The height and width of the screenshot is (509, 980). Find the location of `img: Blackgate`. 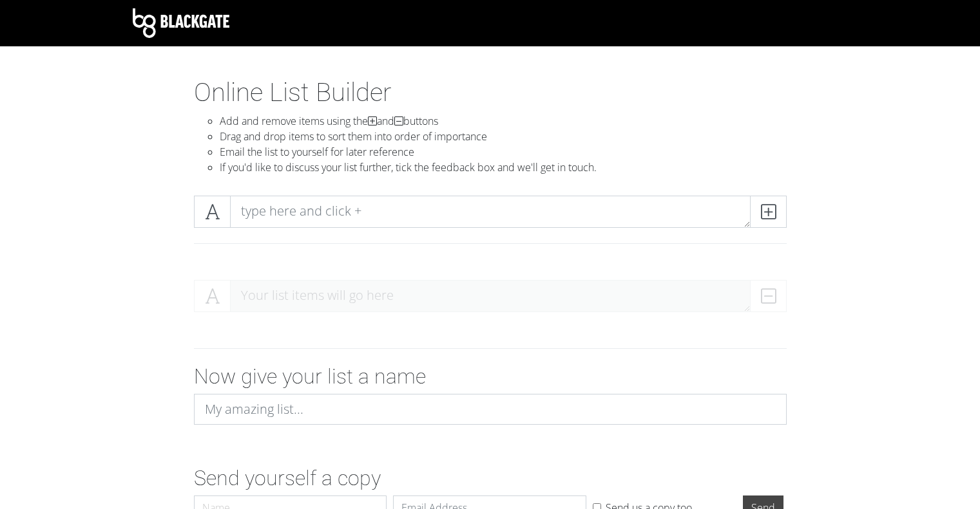

img: Blackgate is located at coordinates (181, 23).